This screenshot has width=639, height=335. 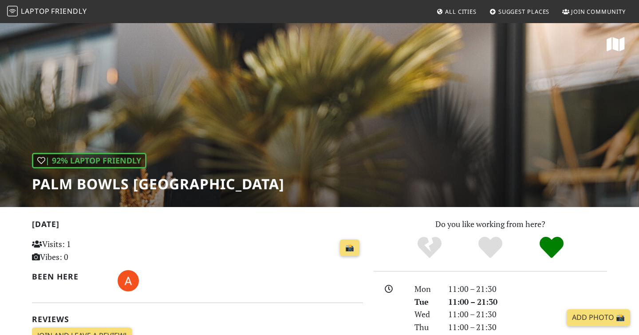 What do you see at coordinates (128, 280) in the screenshot?
I see `span: Aurora Serbin` at bounding box center [128, 280].